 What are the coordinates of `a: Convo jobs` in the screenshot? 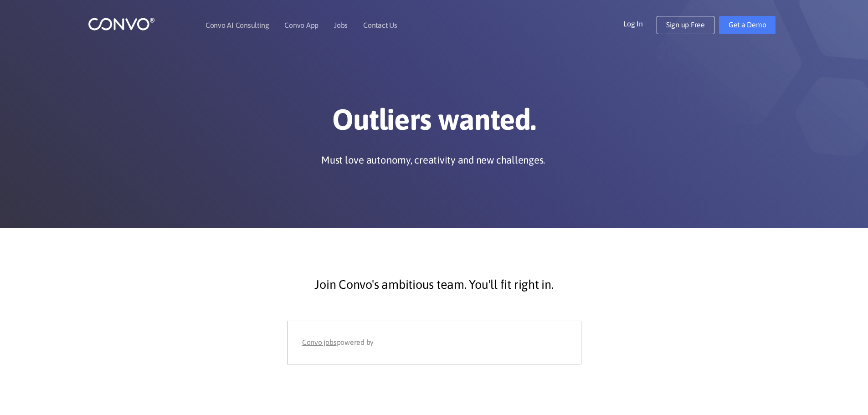 It's located at (320, 342).